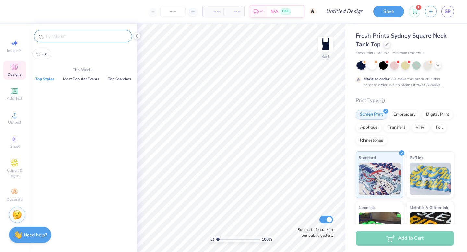  Describe the element at coordinates (404, 115) in the screenshot. I see `div: Embroidery` at that location.